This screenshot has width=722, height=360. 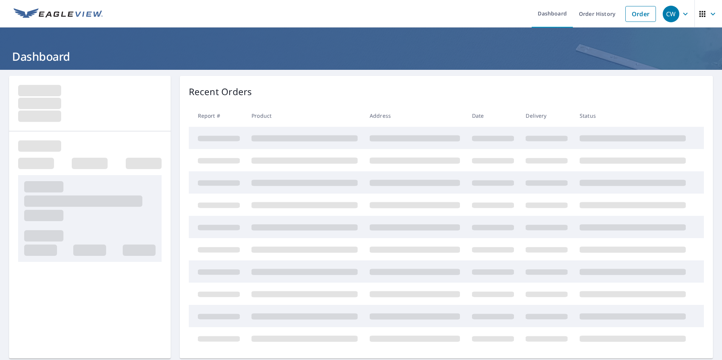 What do you see at coordinates (641, 14) in the screenshot?
I see `a: Order` at bounding box center [641, 14].